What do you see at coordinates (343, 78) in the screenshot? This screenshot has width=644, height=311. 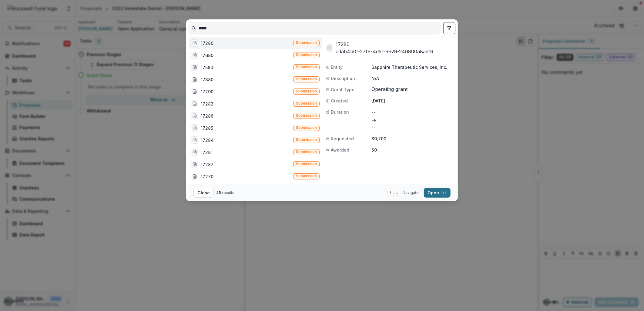 I see `span: Description` at bounding box center [343, 78].